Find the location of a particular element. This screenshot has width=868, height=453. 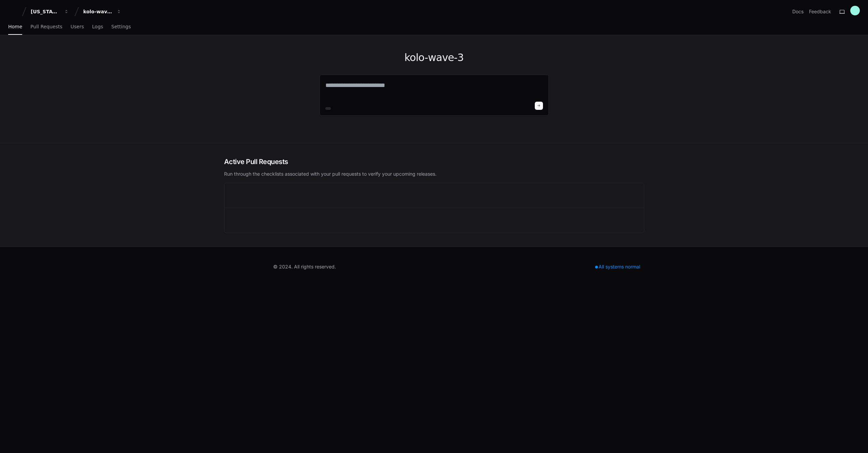

span: Settings is located at coordinates (121, 27).